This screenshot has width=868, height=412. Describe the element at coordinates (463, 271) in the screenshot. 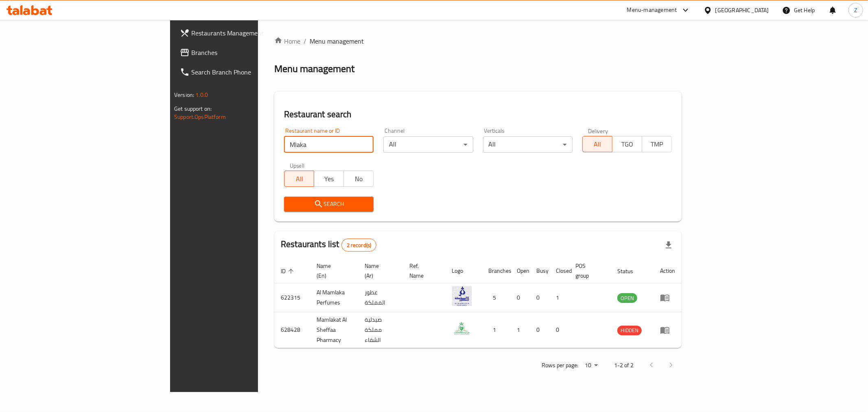

I see `th: Logo` at that location.